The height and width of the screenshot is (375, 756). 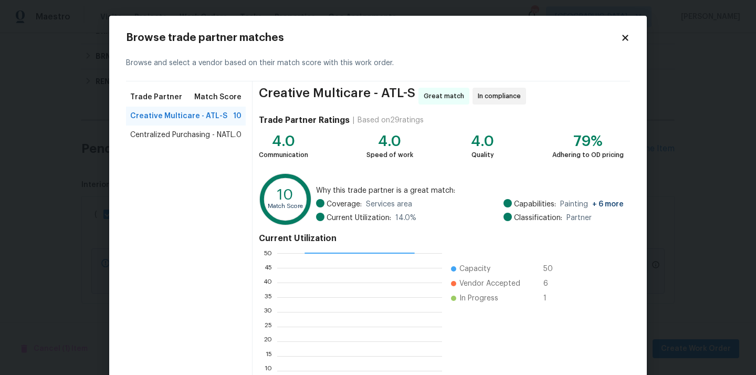 What do you see at coordinates (389, 204) in the screenshot?
I see `span: Services area` at bounding box center [389, 204].